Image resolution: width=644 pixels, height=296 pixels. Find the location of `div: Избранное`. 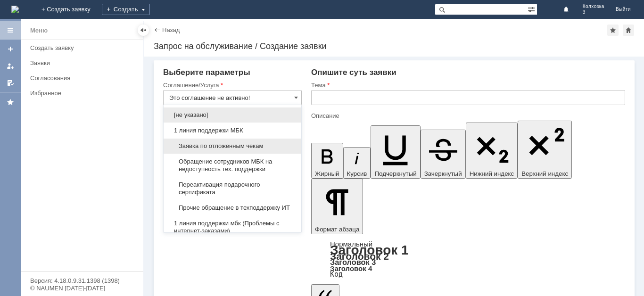

div: Избранное is located at coordinates (79, 93).